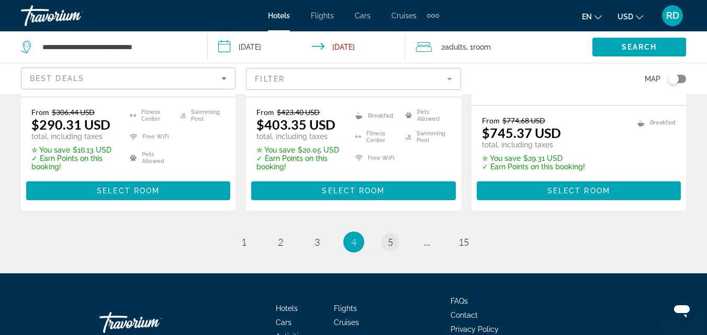 The image size is (707, 335). What do you see at coordinates (672, 16) in the screenshot?
I see `span: RD` at bounding box center [672, 16].